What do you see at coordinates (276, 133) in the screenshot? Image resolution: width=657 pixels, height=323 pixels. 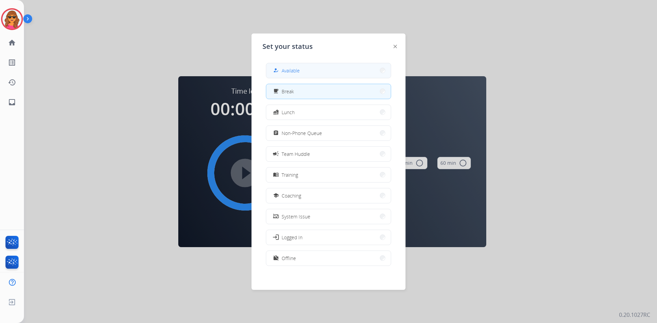 I see `mat-icon: assignment` at bounding box center [276, 133].